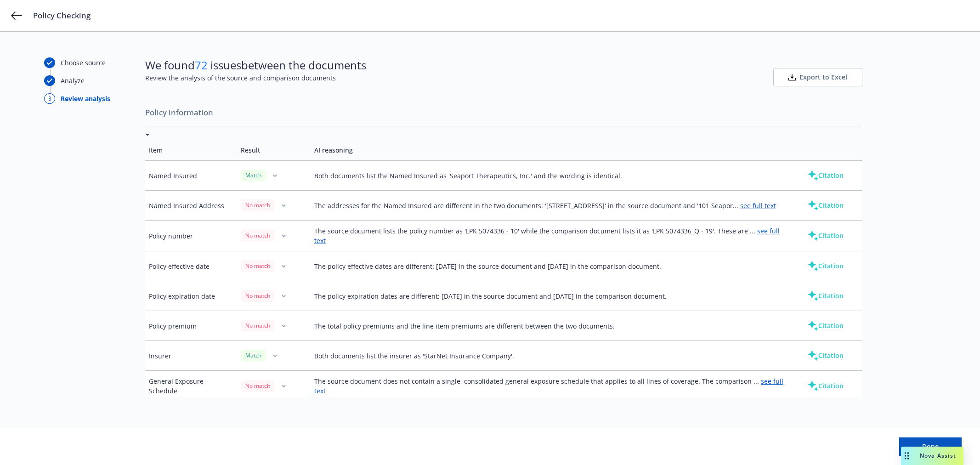  Describe the element at coordinates (818, 77) in the screenshot. I see `button: Export to Excel` at that location.